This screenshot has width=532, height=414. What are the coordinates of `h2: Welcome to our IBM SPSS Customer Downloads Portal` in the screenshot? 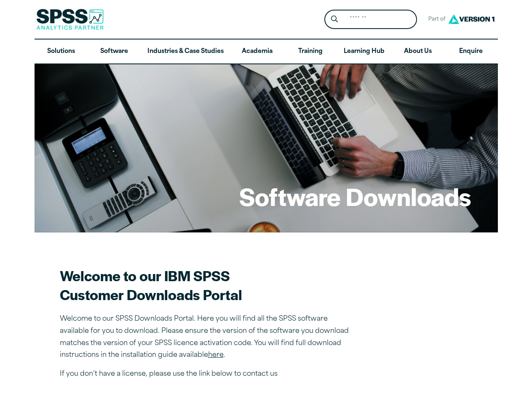 It's located at (207, 286).